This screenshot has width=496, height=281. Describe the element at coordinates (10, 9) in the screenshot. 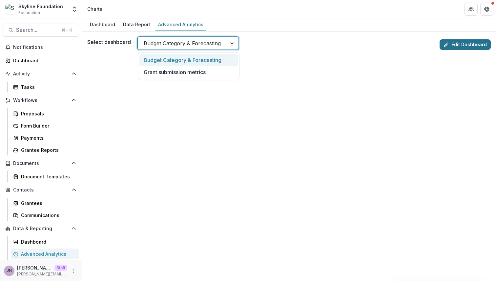

I see `img: Skyline Foundation` at that location.